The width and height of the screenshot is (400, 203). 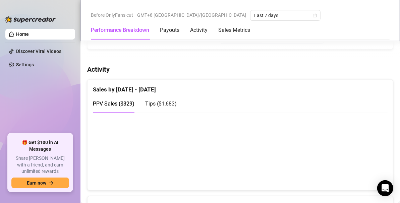 I want to click on div: Performance Breakdown, so click(x=120, y=30).